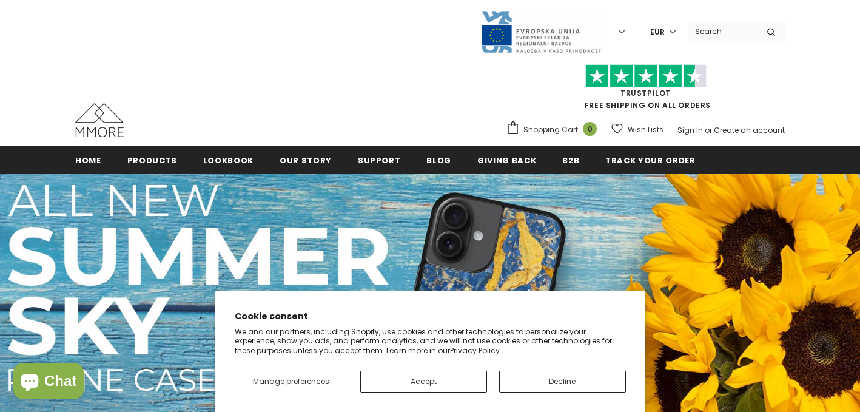 The image size is (860, 412). Describe the element at coordinates (709, 130) in the screenshot. I see `span: or` at that location.